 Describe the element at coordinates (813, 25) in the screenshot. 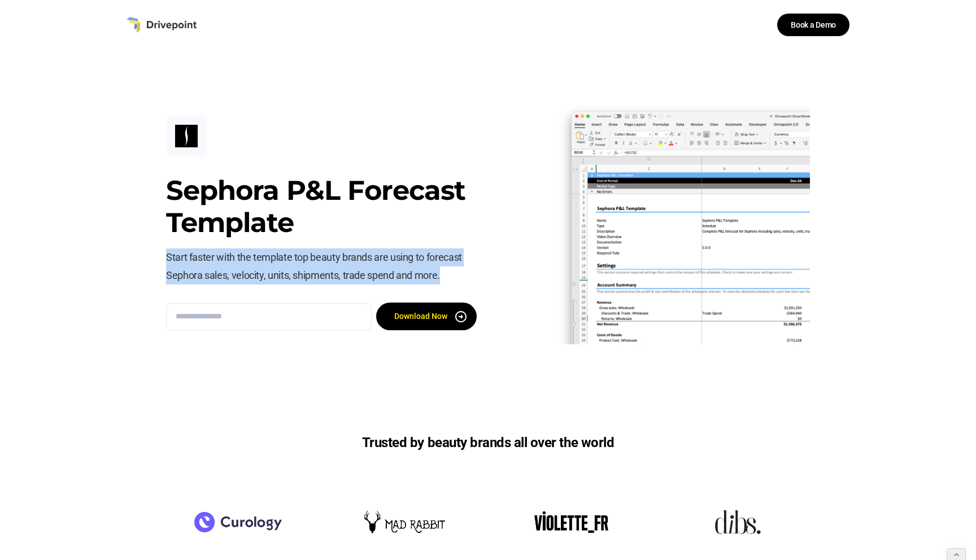

I see `a: Book a Demo` at that location.